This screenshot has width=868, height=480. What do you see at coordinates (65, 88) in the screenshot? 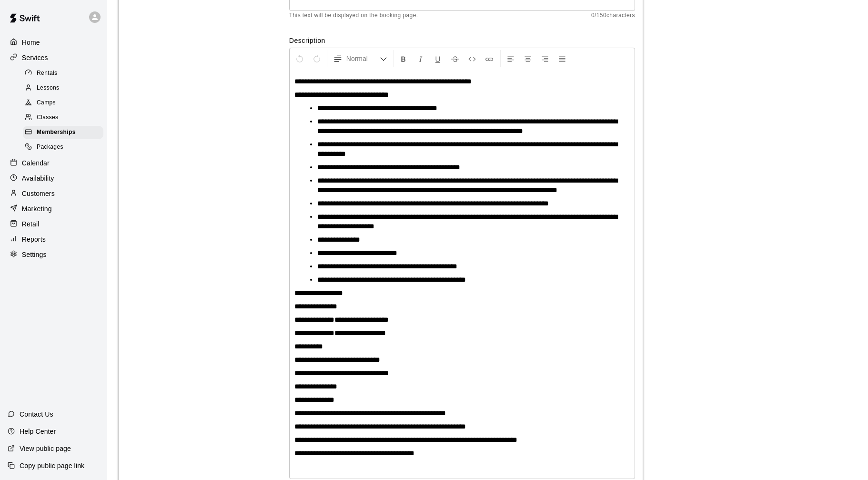
I see `a: Lessons` at bounding box center [65, 88].